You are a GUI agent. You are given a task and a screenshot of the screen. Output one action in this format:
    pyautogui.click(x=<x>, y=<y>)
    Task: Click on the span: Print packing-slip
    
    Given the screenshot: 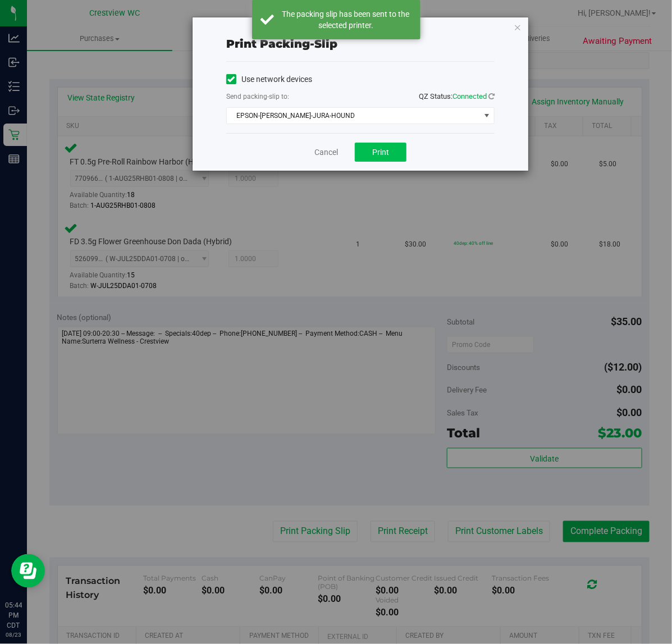 What is the action you would take?
    pyautogui.click(x=281, y=44)
    